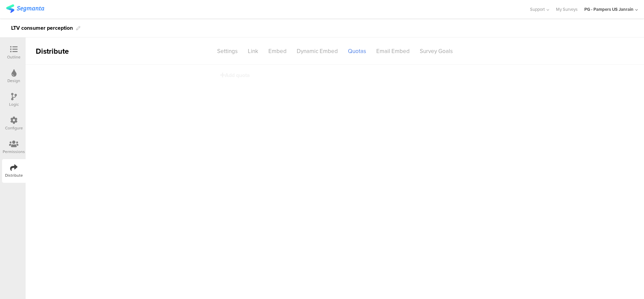  I want to click on div: LTV consumer perception, so click(42, 28).